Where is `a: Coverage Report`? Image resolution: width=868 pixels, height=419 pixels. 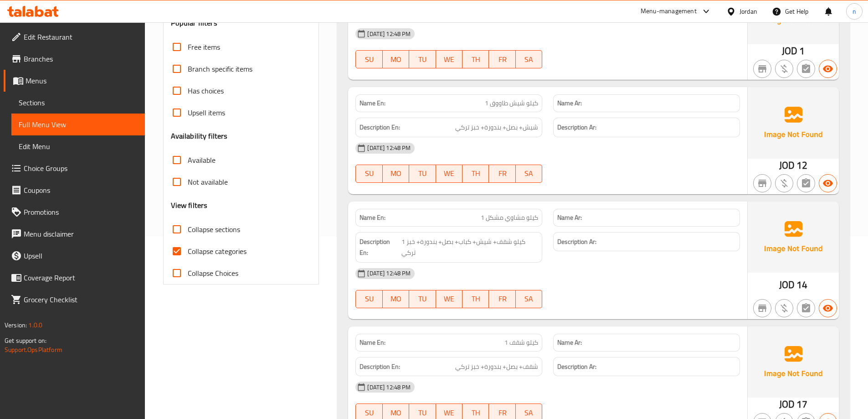 a: Coverage Report is located at coordinates (74, 278).